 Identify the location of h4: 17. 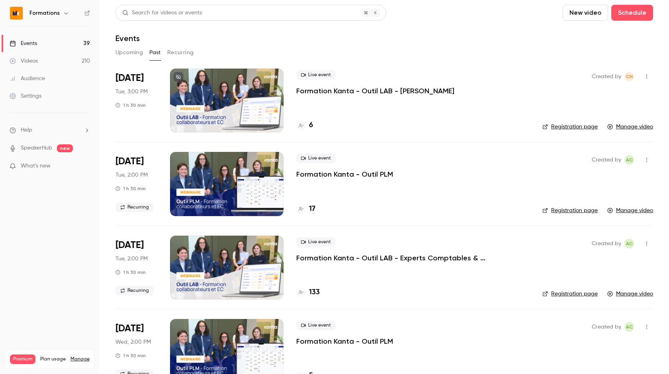
(312, 209).